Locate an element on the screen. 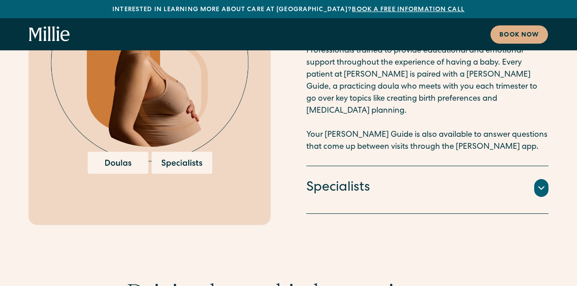 The width and height of the screenshot is (577, 286). div: Book now is located at coordinates (519, 35).